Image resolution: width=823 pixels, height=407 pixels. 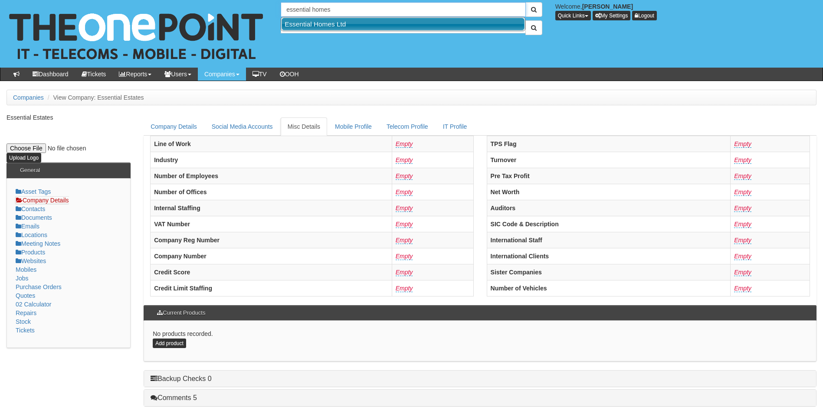 I want to click on a: Locations, so click(x=31, y=235).